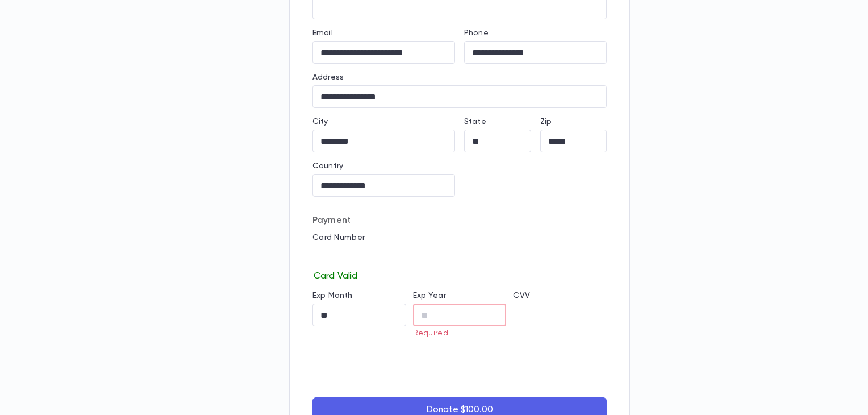 This screenshot has width=868, height=415. What do you see at coordinates (328, 166) in the screenshot?
I see `label: Country` at bounding box center [328, 166].